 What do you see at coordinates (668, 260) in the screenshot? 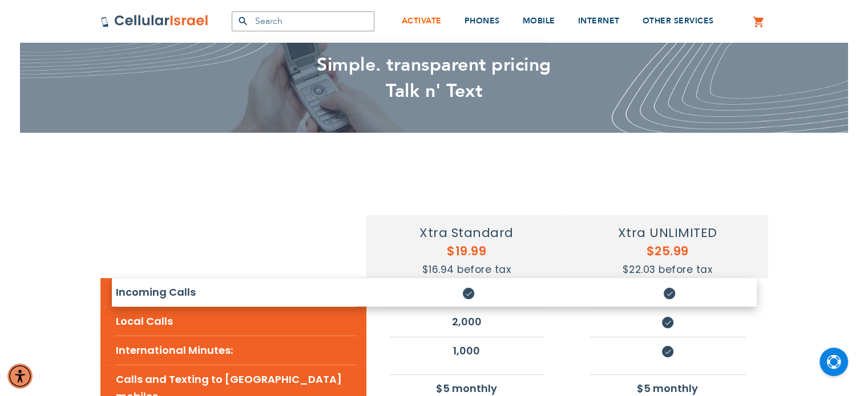
I see `h5: $25.99` at bounding box center [668, 260].